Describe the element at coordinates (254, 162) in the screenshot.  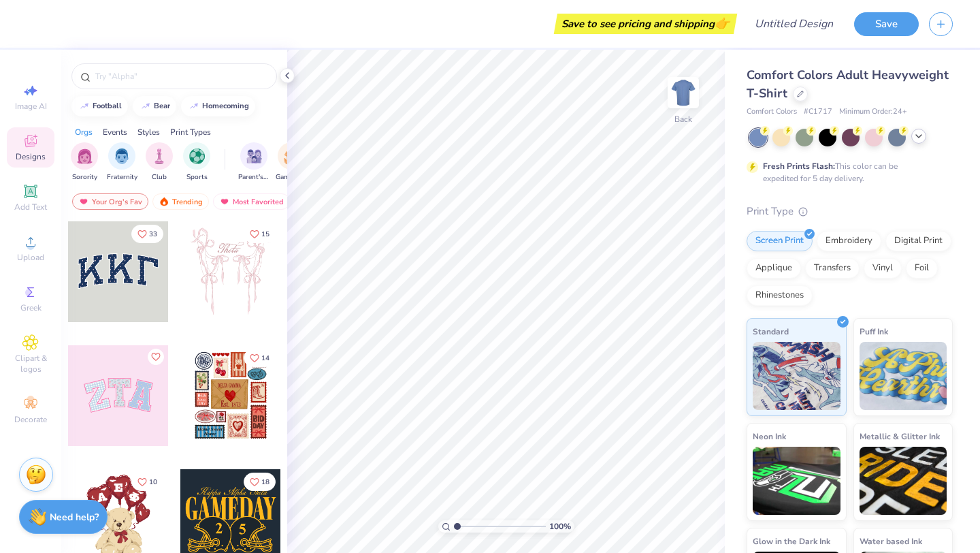
I see `div: filter for Parent's Weekend` at that location.